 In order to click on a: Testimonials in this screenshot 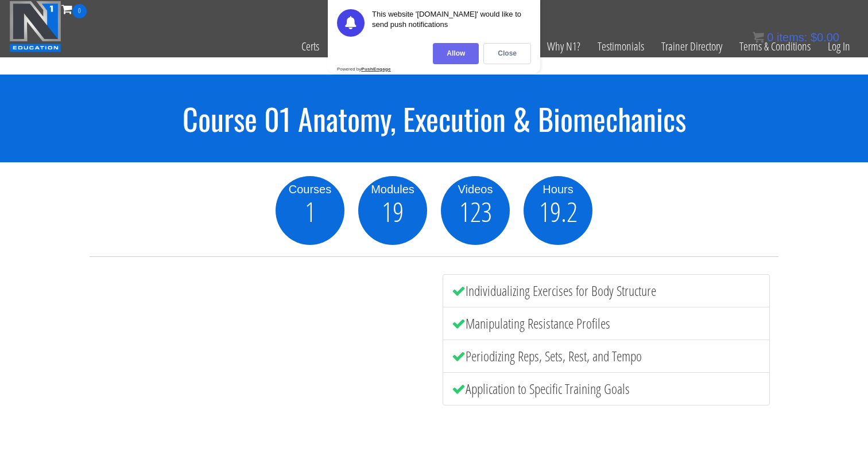, I will do `click(621, 47)`.